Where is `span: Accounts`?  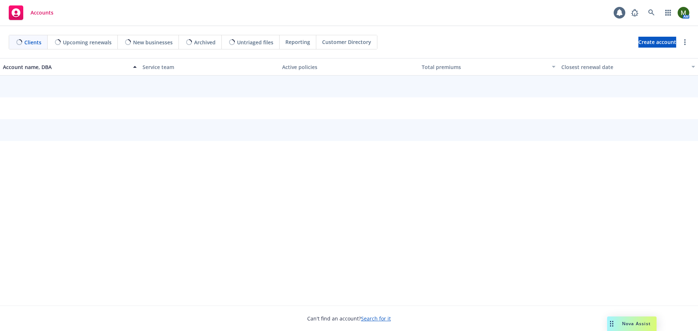 span: Accounts is located at coordinates (42, 13).